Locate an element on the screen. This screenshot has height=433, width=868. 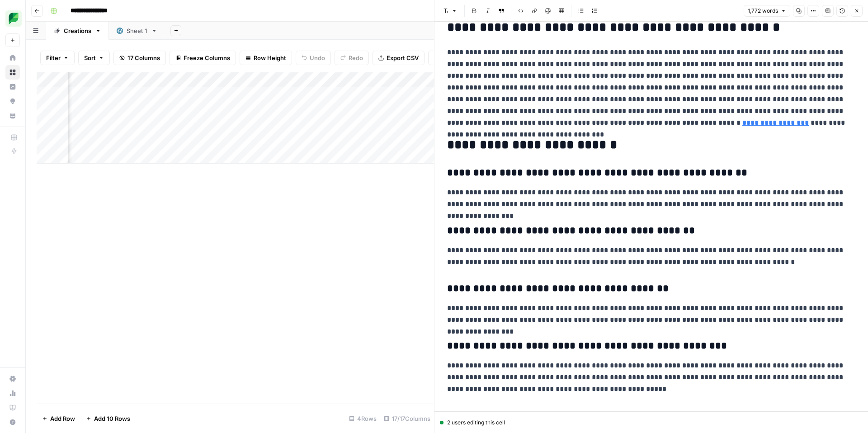
a: Learning Hub is located at coordinates (13, 408).